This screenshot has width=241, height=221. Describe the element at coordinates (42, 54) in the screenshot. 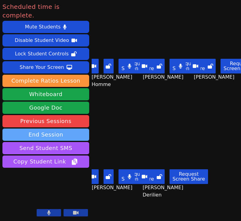

I see `div: Lock Student Controls` at that location.